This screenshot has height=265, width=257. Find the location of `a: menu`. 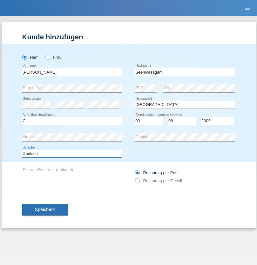

a: menu is located at coordinates (247, 8).